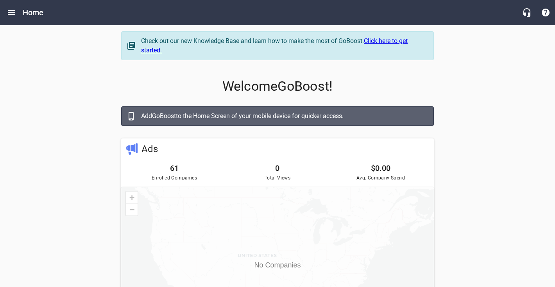  What do you see at coordinates (174, 178) in the screenshot?
I see `span: Enrolled Companies` at bounding box center [174, 178].